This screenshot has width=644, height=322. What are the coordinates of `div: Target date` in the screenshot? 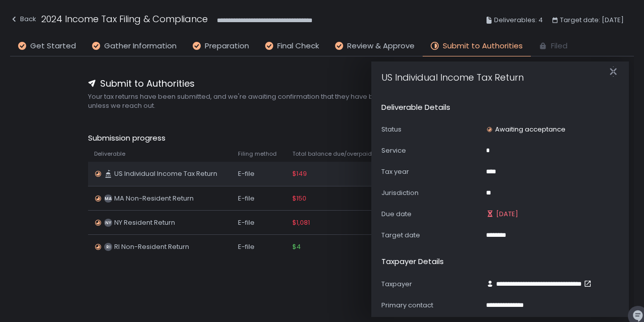 It's located at (432, 235).